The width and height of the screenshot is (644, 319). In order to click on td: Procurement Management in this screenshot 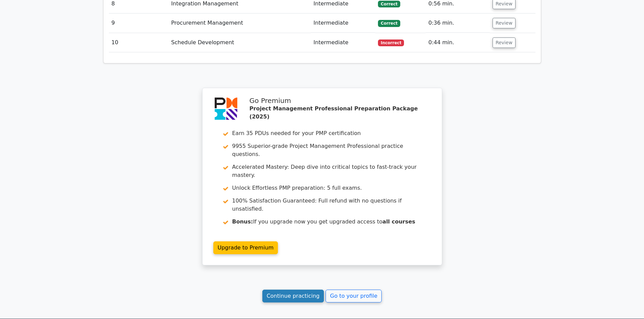, I will do `click(239, 23)`.